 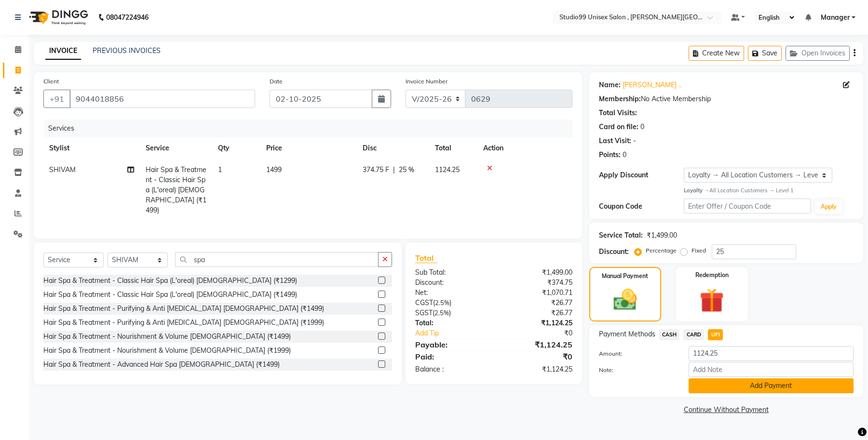 What do you see at coordinates (51, 81) in the screenshot?
I see `label: Client` at bounding box center [51, 81].